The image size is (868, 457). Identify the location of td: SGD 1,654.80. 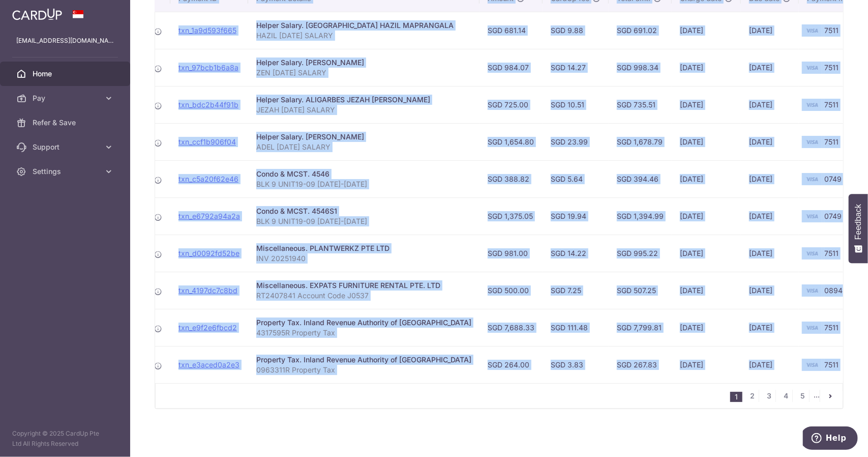
(511, 141).